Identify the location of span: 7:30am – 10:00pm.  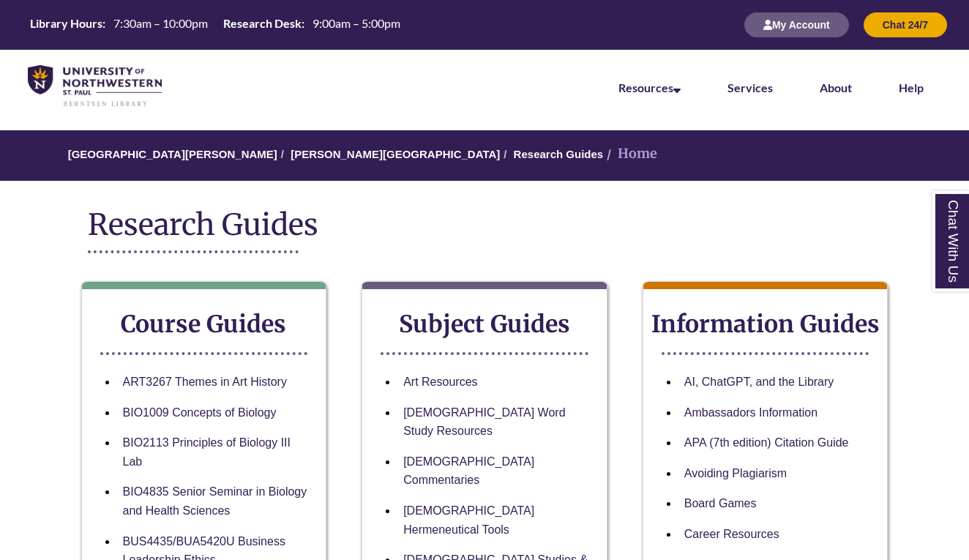
(160, 22).